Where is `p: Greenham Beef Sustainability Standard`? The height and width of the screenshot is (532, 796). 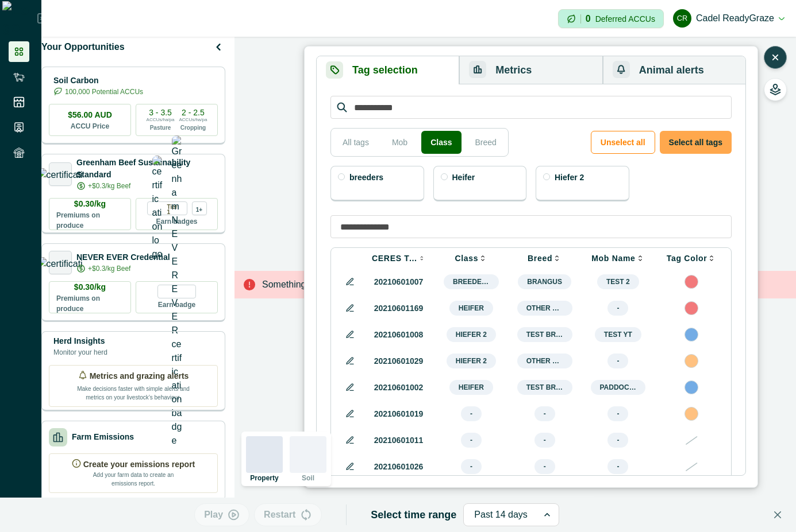 p: Greenham Beef Sustainability Standard is located at coordinates (147, 169).